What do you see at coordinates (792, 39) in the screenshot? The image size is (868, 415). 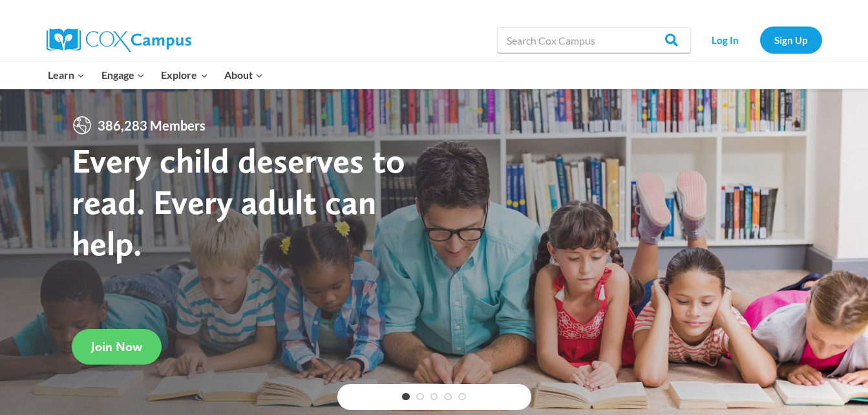 I see `a: Sign Up` at bounding box center [792, 39].